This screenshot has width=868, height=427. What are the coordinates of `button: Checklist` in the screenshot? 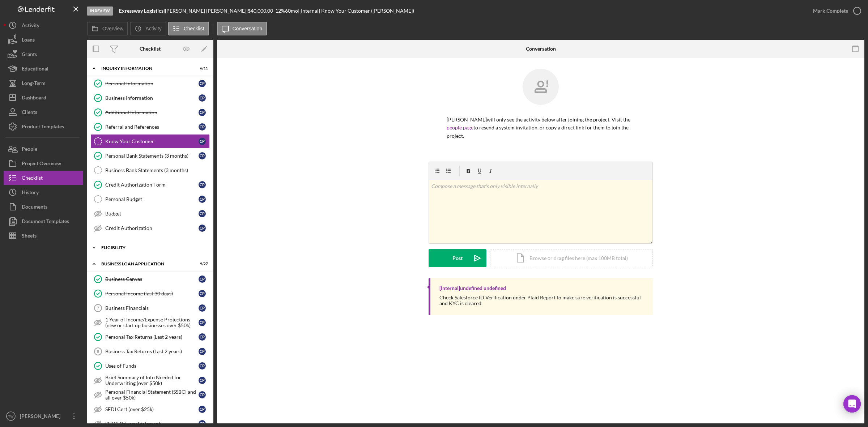 It's located at (43, 178).